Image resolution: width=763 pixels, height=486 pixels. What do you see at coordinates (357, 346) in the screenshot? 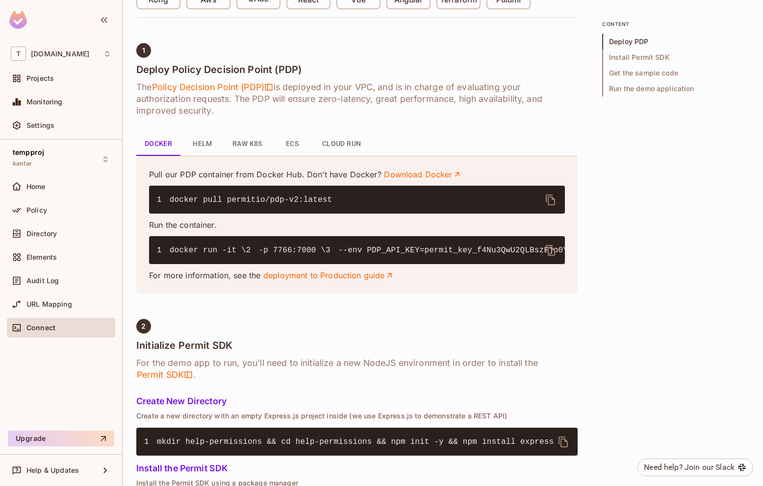
I see `h4: Initialize Permit SDK` at bounding box center [357, 346].